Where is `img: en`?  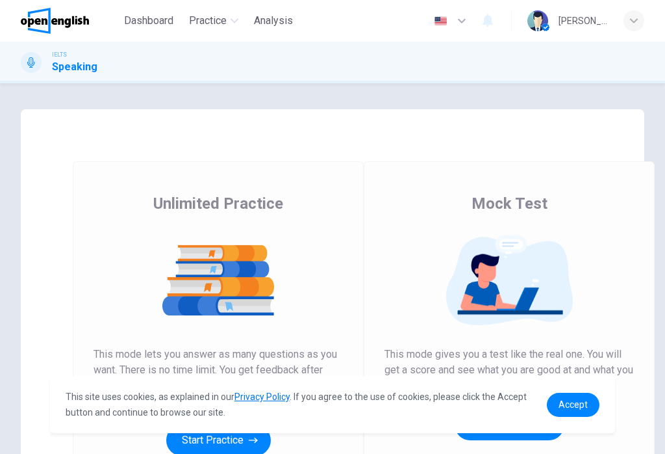 img: en is located at coordinates (441, 21).